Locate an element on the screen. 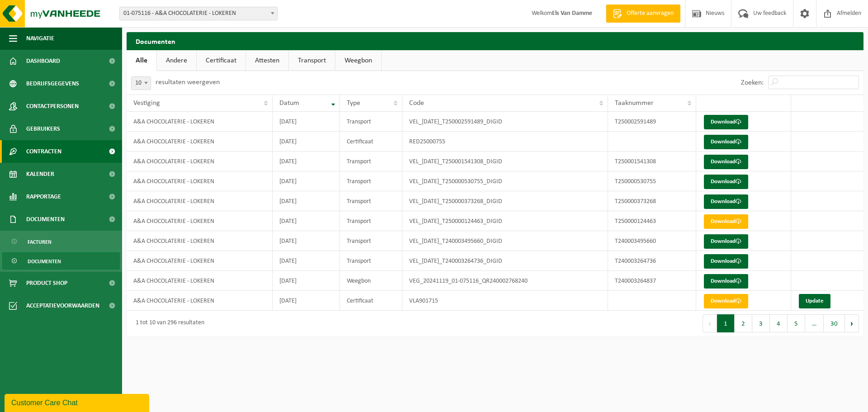 The image size is (868, 412). span: Acceptatievoorwaarden is located at coordinates (63, 306).